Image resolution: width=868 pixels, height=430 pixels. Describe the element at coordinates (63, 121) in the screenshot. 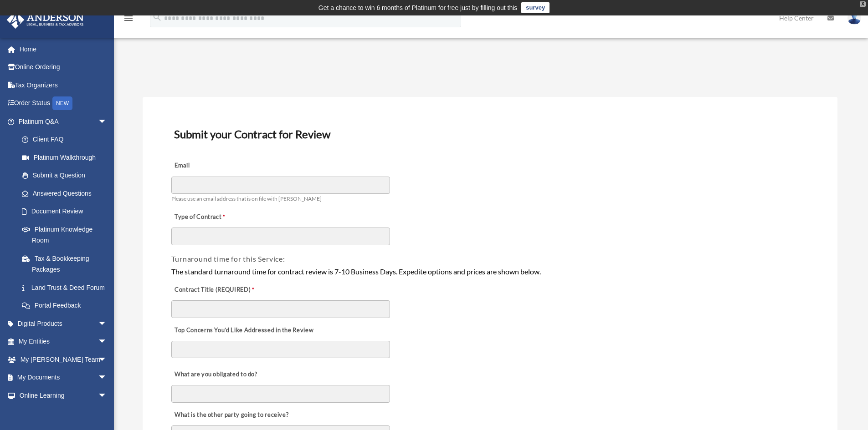

I see `a: Platinum Q&Aarrow_drop_down` at that location.